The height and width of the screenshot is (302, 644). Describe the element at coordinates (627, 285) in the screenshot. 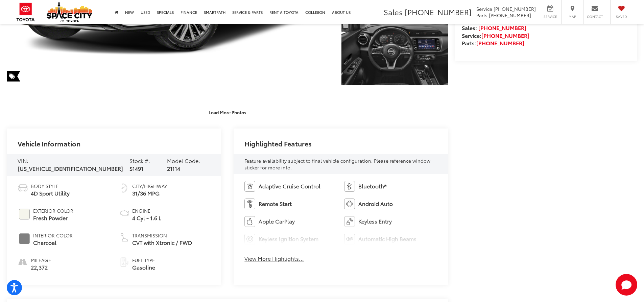

I see `button: Toggle Chat Window` at that location.